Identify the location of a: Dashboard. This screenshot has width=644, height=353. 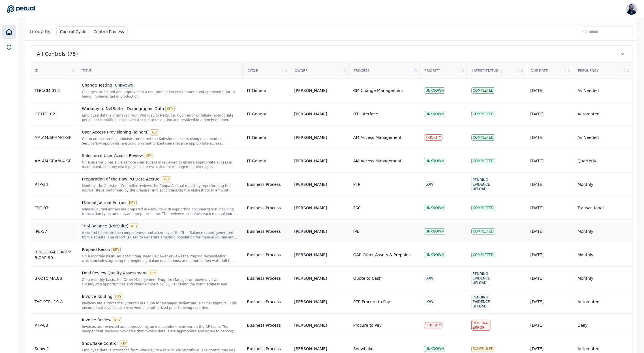
(9, 32).